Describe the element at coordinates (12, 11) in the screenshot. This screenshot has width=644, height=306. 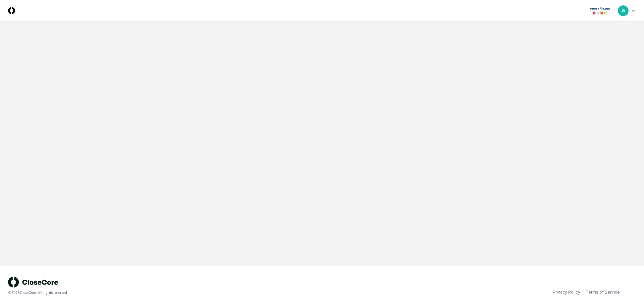
I see `img: Logo` at that location.